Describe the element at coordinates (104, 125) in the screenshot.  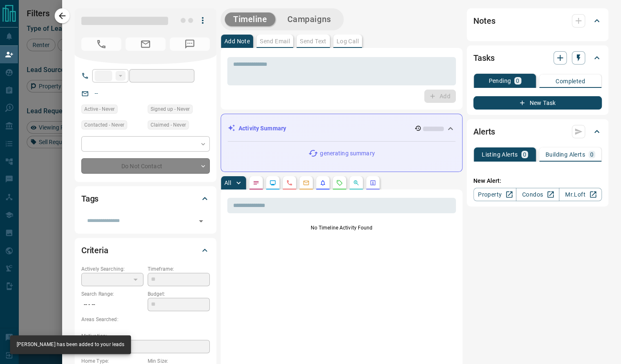
I see `span: Contacted - Never` at that location.